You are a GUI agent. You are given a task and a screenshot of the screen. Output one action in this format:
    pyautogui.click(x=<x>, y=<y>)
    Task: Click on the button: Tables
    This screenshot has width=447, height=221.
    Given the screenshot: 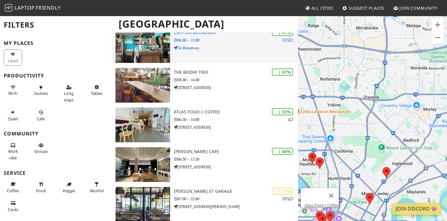 What is the action you would take?
    pyautogui.click(x=96, y=90)
    